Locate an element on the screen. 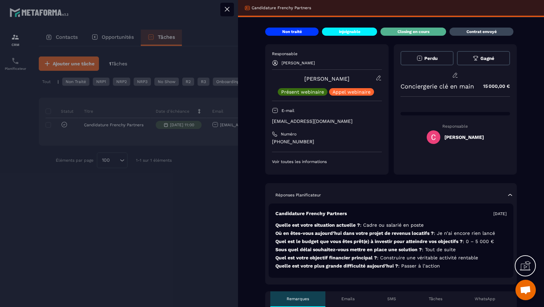  p: Quel est votre objectif financier principal ? is located at coordinates (391, 257).